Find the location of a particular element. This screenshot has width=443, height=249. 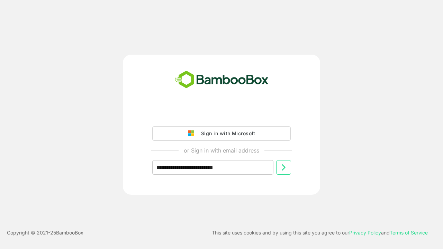

p: or Sign in with email address is located at coordinates (222, 151).